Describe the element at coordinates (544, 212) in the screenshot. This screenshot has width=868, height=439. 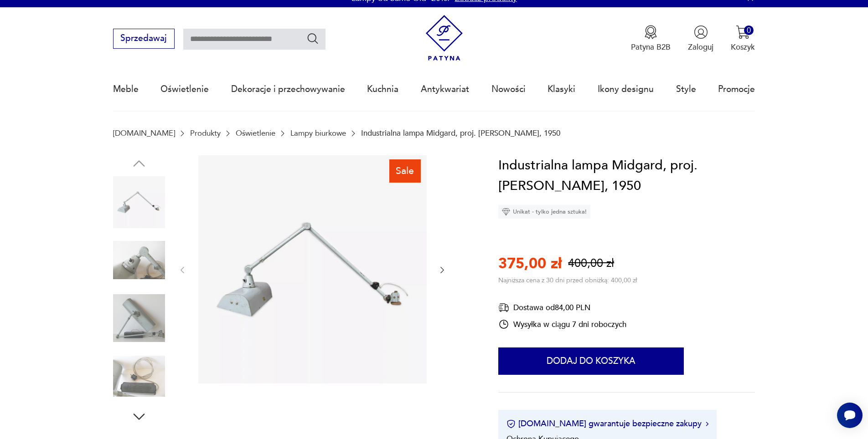
I see `div: Unikat - tylko jedna sztuka!` at that location.